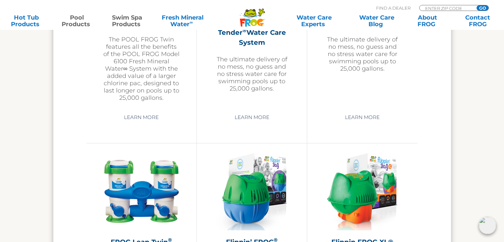  Describe the element at coordinates (362, 192) in the screenshot. I see `img: flippin-frog-xl-featured-img-v2-275x300.png` at that location.